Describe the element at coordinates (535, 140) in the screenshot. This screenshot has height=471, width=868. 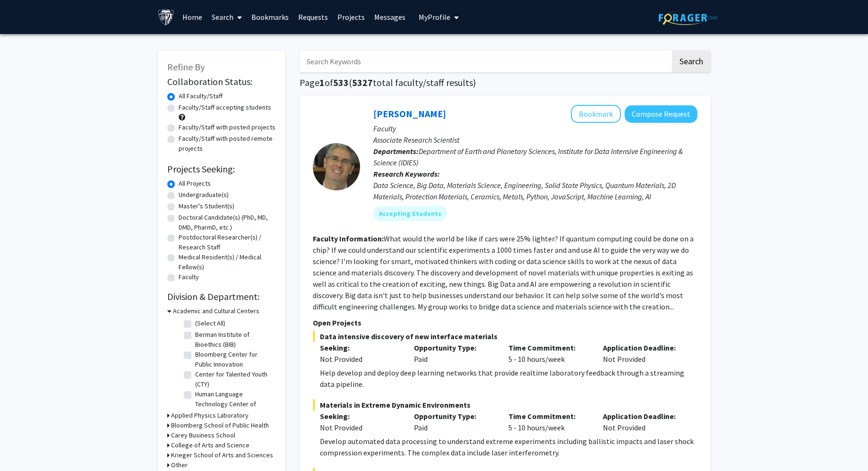
I see `p: Associate Research Scientist` at that location.